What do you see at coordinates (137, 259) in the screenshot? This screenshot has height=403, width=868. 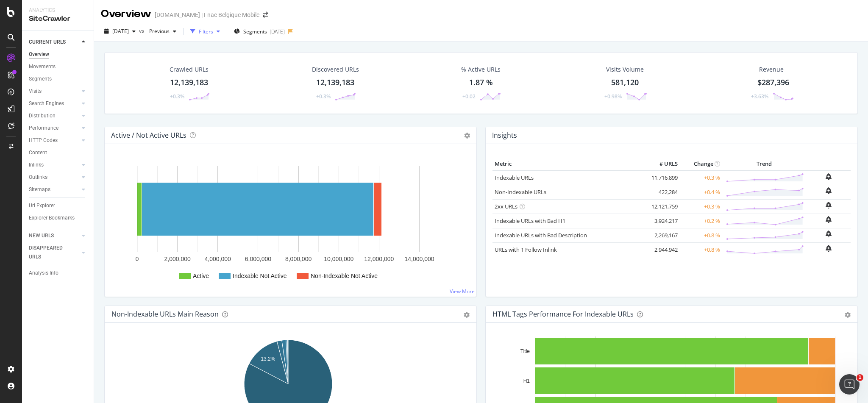 I see `text: 0` at bounding box center [137, 259].